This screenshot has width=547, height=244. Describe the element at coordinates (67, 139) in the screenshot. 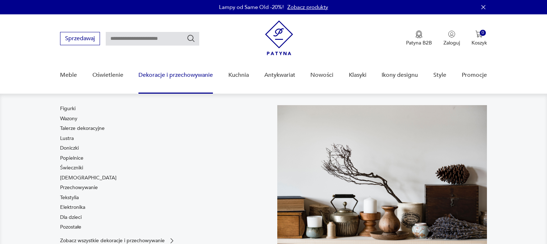

I see `a: Lustra` at that location.